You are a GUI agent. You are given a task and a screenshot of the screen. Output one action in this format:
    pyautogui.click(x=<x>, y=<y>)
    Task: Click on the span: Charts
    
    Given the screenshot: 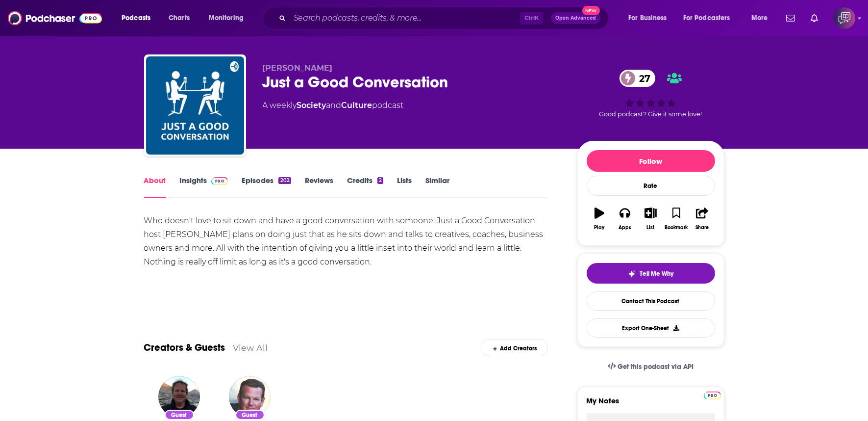 What is the action you would take?
    pyautogui.click(x=179, y=18)
    